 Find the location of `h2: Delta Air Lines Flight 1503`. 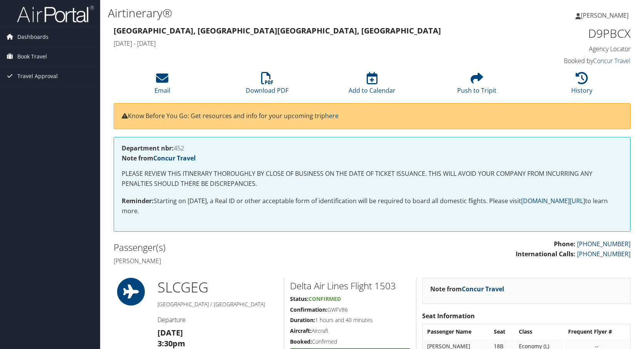

h2: Delta Air Lines Flight 1503 is located at coordinates (350, 286).